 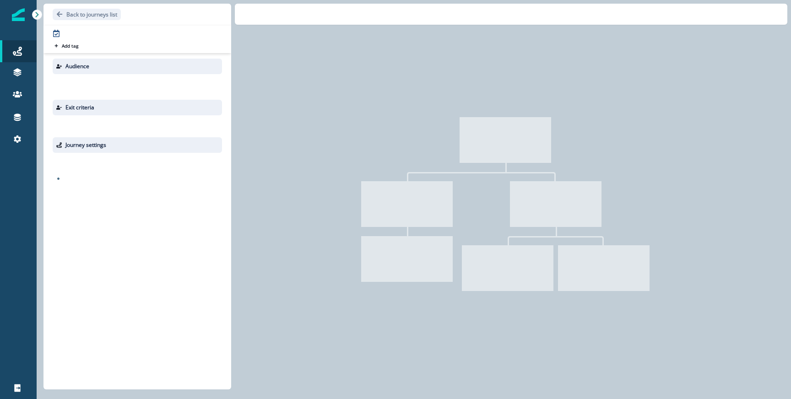 I want to click on p: Back to journeys list, so click(x=92, y=14).